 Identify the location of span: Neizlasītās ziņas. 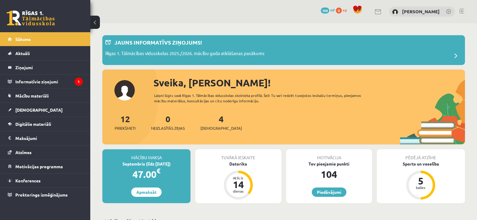
(168, 128).